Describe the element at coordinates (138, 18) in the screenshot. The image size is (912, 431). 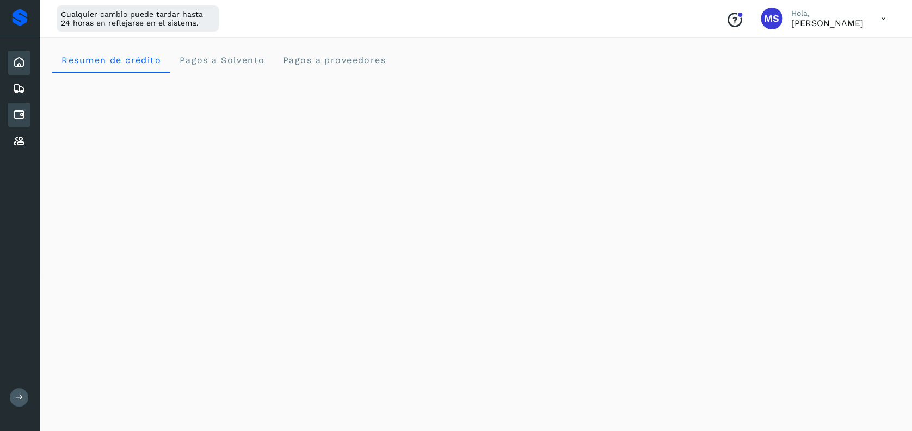
I see `div: Cualquier cambio puede tardar hasta 24 horas en reflejarse en el sistema.` at that location.